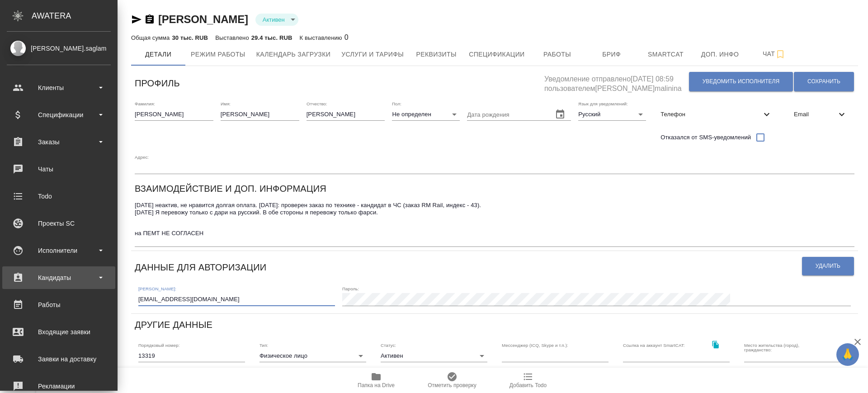 This screenshot has height=393, width=868. What do you see at coordinates (452, 386) in the screenshot?
I see `span: Отметить проверку` at bounding box center [452, 386].